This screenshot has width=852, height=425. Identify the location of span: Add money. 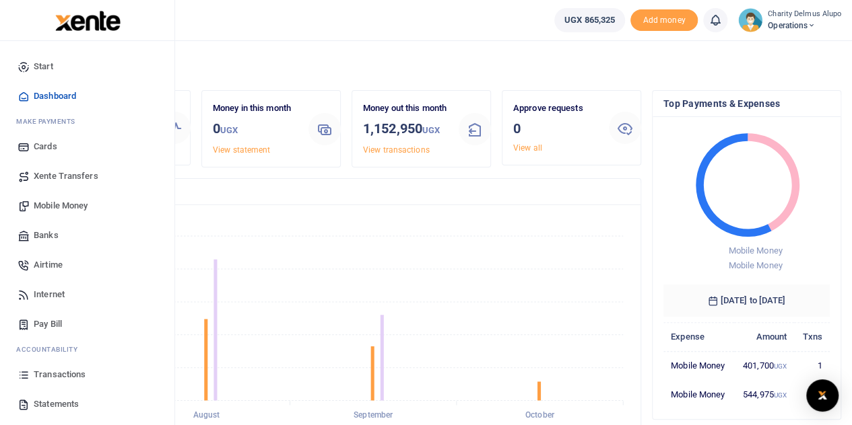
(664, 20).